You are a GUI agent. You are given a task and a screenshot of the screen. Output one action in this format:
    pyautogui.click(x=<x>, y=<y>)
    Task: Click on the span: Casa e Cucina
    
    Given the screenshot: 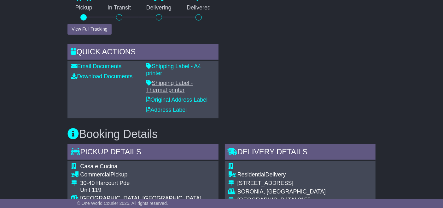 What is the action you would take?
    pyautogui.click(x=99, y=166)
    